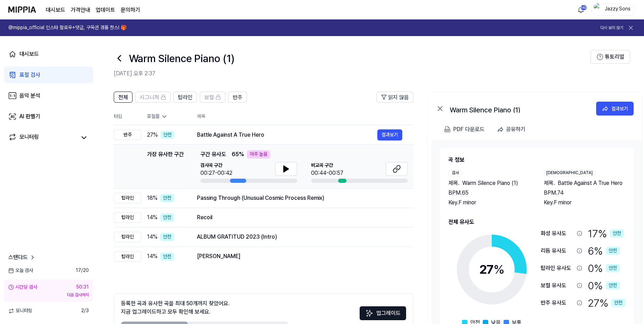  What do you see at coordinates (607, 303) in the screenshot?
I see `div: 27 %` at bounding box center [607, 303].